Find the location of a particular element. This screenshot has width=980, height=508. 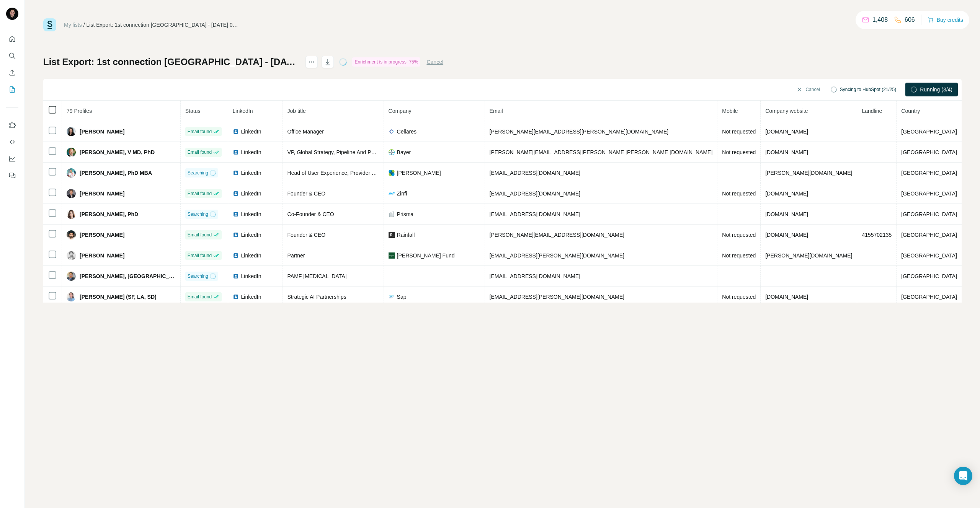

button: Use Surfe API is located at coordinates (13, 142).